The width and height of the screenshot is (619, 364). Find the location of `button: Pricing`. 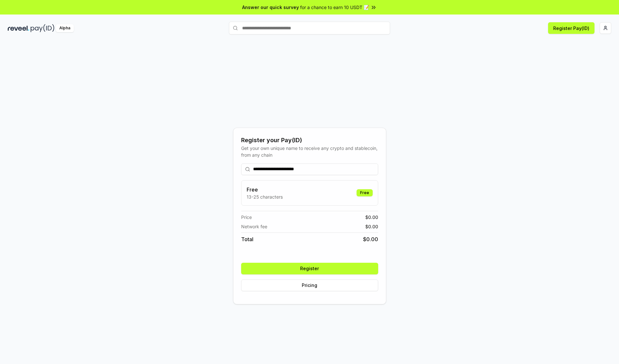

button: Pricing is located at coordinates (310, 285).